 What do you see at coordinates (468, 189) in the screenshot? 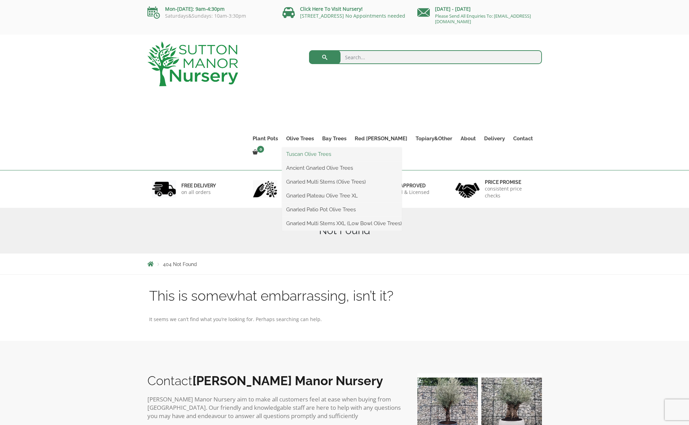
I see `img: 4.jpg` at bounding box center [468, 189].